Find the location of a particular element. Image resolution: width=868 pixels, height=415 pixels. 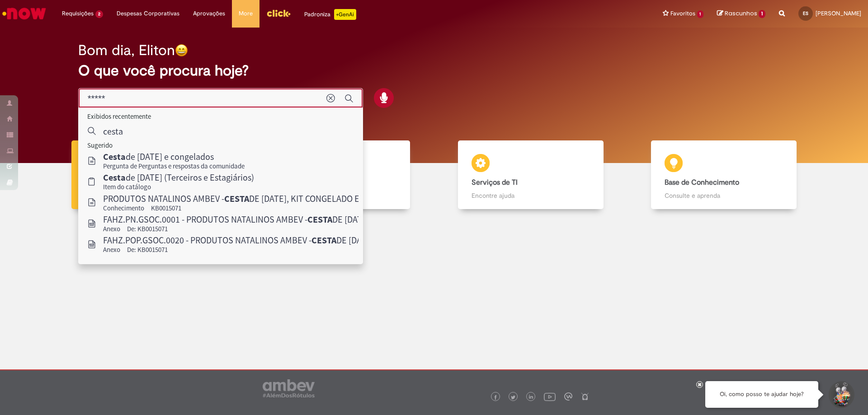

a: Tirar dúvidas Tirar dúvidas com Lupi Assist e Gen Ai is located at coordinates (144, 175).